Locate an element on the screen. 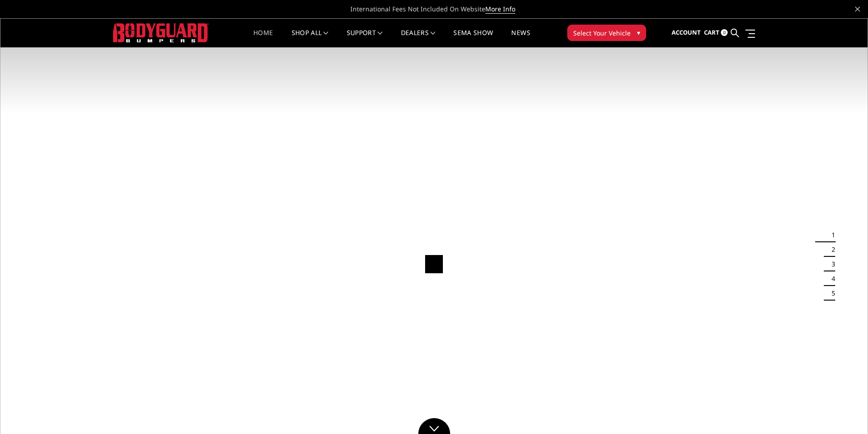 This screenshot has height=434, width=868. button: 1 of 5 is located at coordinates (831, 235).